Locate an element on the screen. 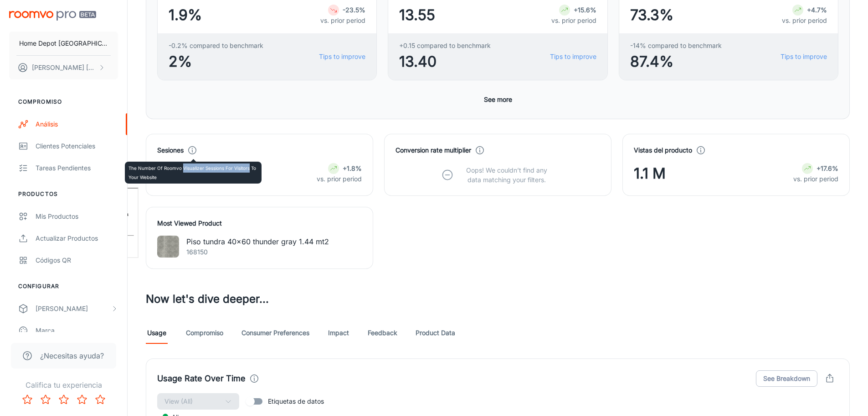 This screenshot has width=868, height=416. h4: Conversion rate multiplier is located at coordinates (433, 150).